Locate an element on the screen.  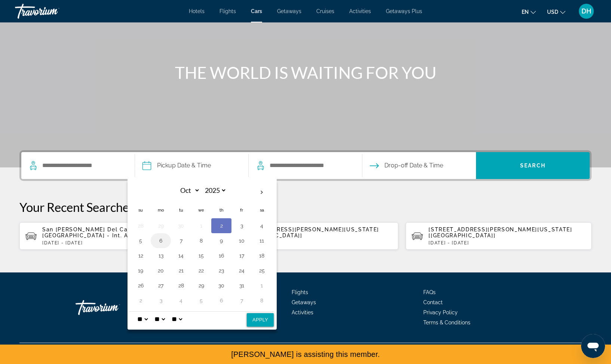
button: Day 27 is located at coordinates (161, 285).